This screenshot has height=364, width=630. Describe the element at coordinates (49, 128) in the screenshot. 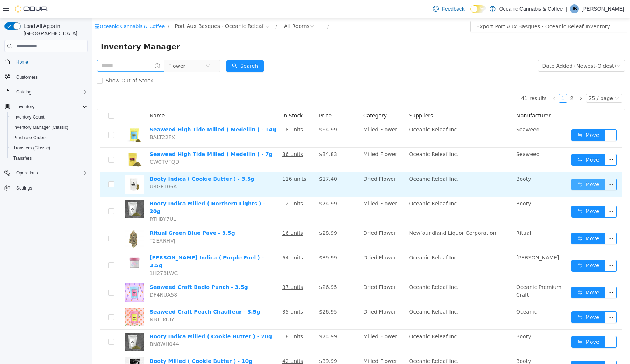

I see `button: Inventory Manager (Classic)` at that location.